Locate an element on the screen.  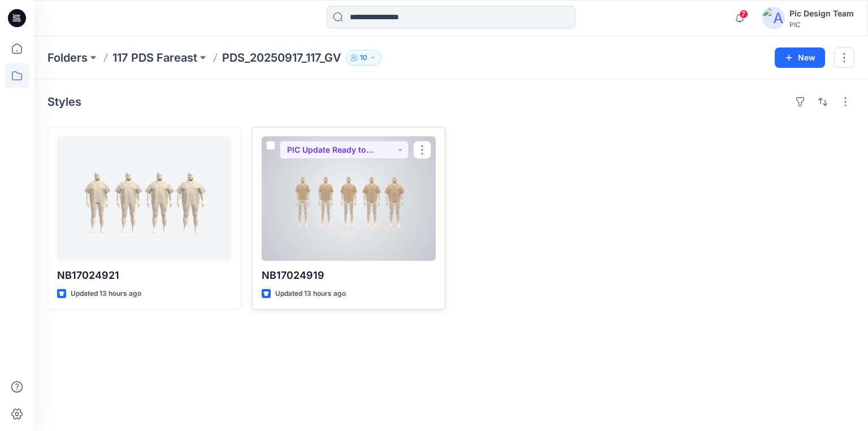
p: NB17024921 is located at coordinates (144, 275).